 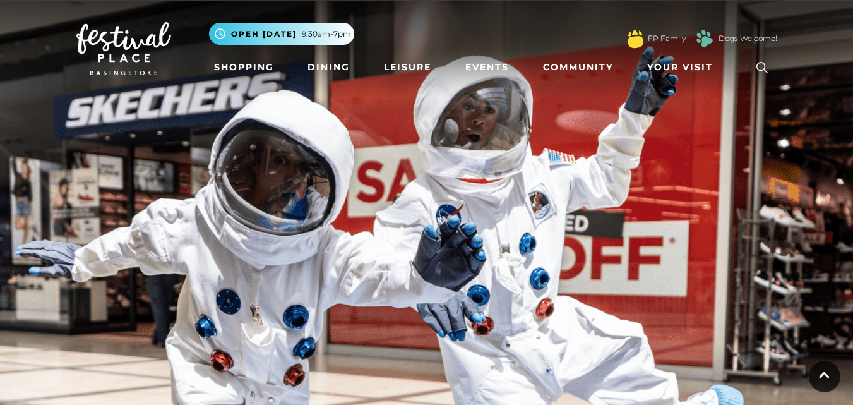 I want to click on span: Your Visit, so click(x=680, y=67).